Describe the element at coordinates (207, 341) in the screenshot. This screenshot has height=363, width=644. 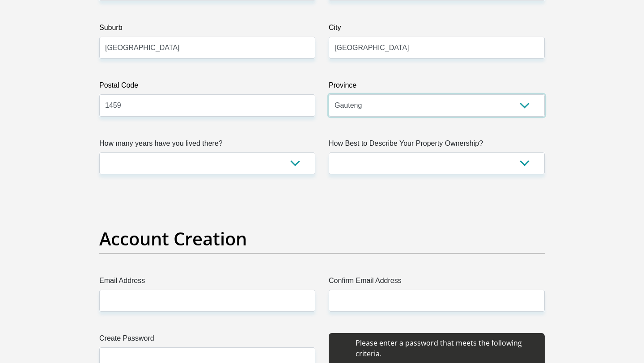
I see `label: Create Password` at that location.